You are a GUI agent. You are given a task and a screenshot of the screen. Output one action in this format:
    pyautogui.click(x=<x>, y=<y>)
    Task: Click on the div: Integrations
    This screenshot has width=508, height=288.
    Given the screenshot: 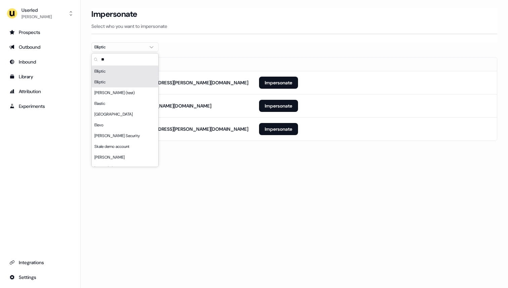 What is the action you would take?
    pyautogui.click(x=40, y=262)
    